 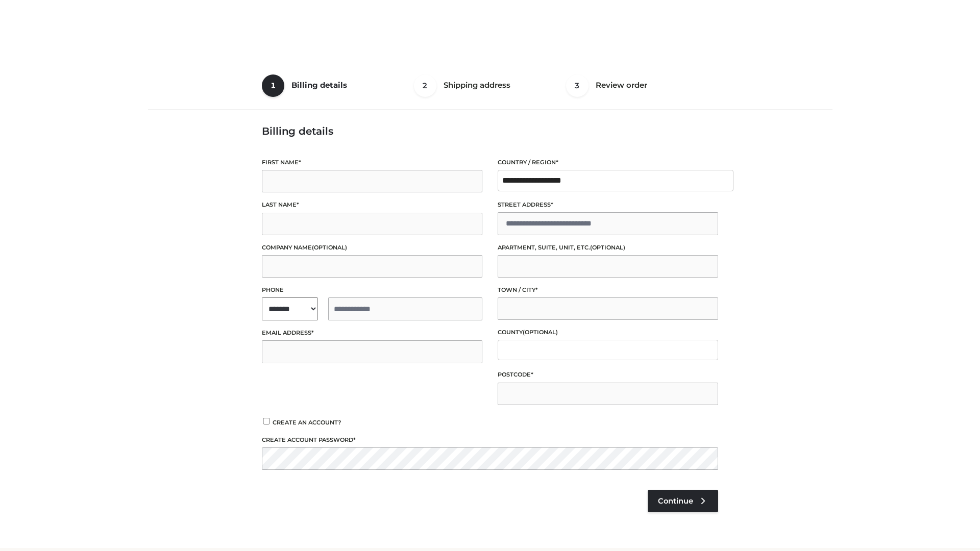 I want to click on label: Postcode, so click(x=608, y=375).